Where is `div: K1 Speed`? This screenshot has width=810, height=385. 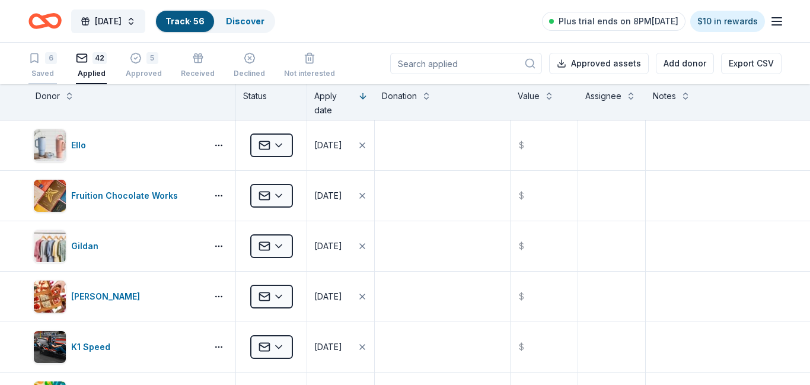
div: K1 Speed is located at coordinates (93, 347).